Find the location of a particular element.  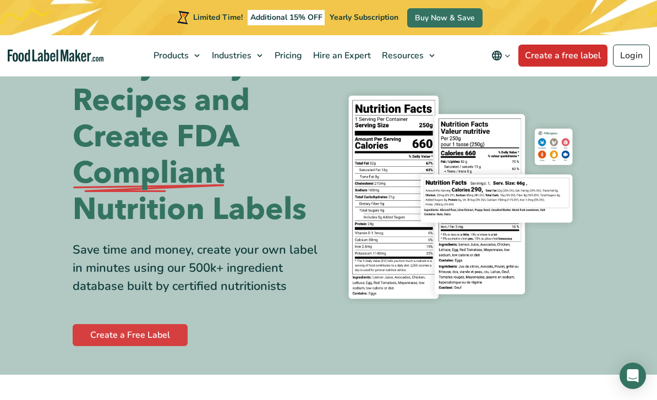

a: Hire an Expert is located at coordinates (340, 56).